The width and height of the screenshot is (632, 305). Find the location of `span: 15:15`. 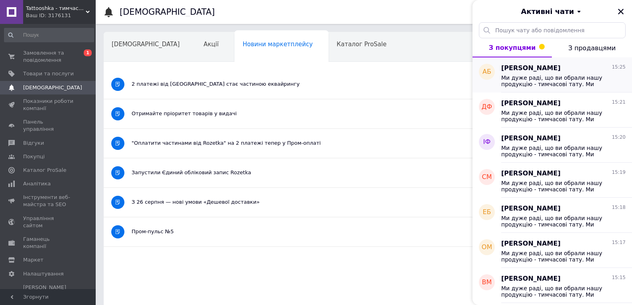

span: 15:15 is located at coordinates (619, 278).